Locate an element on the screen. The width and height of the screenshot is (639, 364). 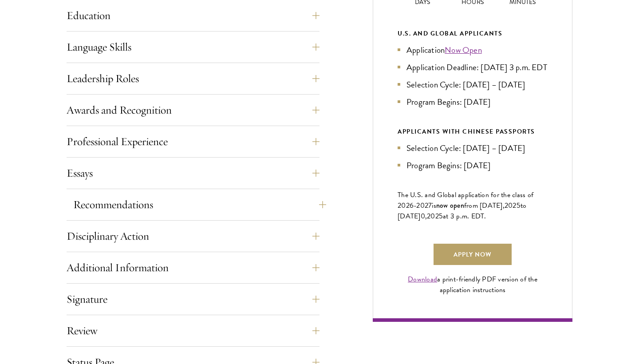
span: is is located at coordinates (434, 205).